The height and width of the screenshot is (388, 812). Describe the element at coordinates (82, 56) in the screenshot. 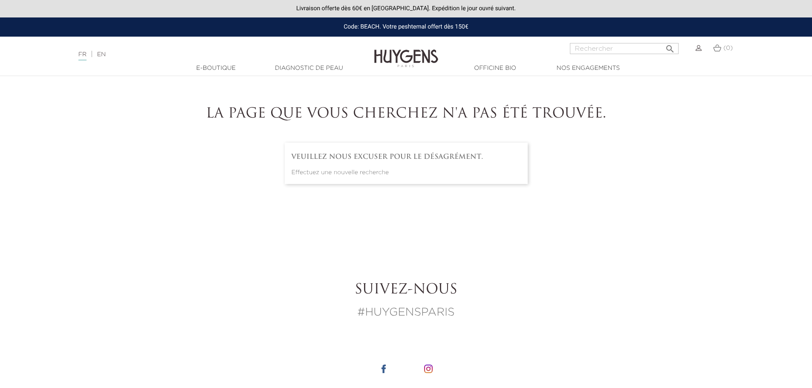

I see `a: FR` at that location.